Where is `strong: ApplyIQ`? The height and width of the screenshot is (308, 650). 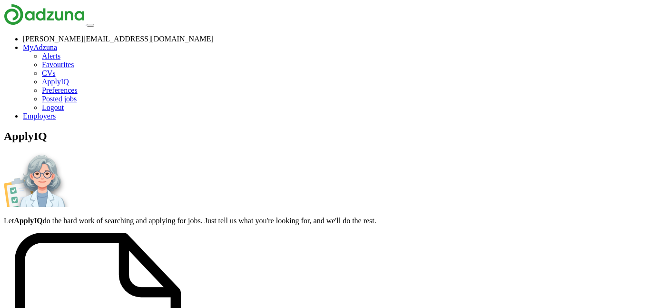
strong: ApplyIQ is located at coordinates (28, 220).